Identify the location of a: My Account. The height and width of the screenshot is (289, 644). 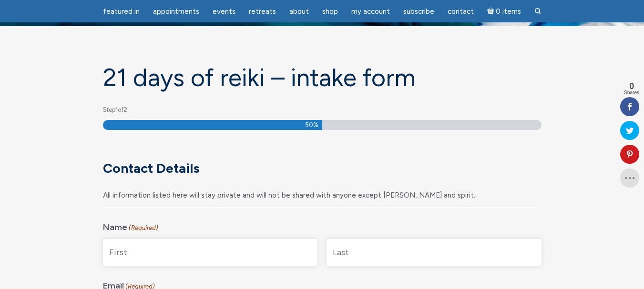
(370, 12).